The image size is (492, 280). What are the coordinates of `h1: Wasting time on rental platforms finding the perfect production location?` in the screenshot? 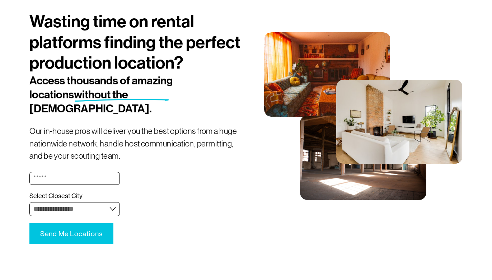 It's located at (138, 42).